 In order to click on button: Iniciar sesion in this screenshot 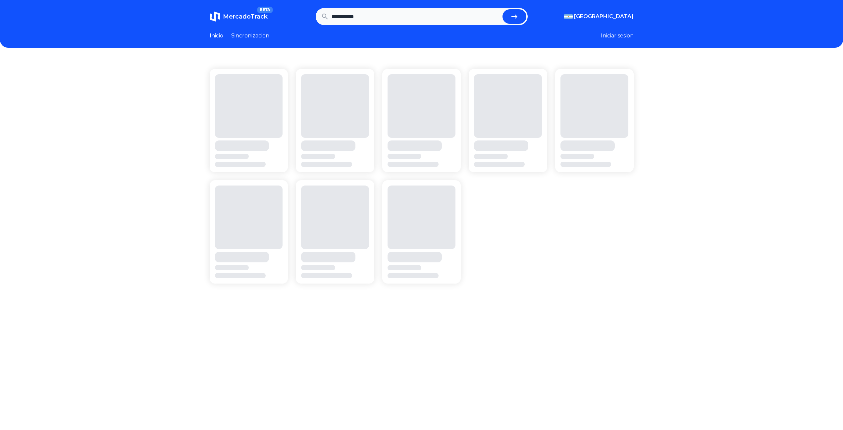, I will do `click(617, 36)`.